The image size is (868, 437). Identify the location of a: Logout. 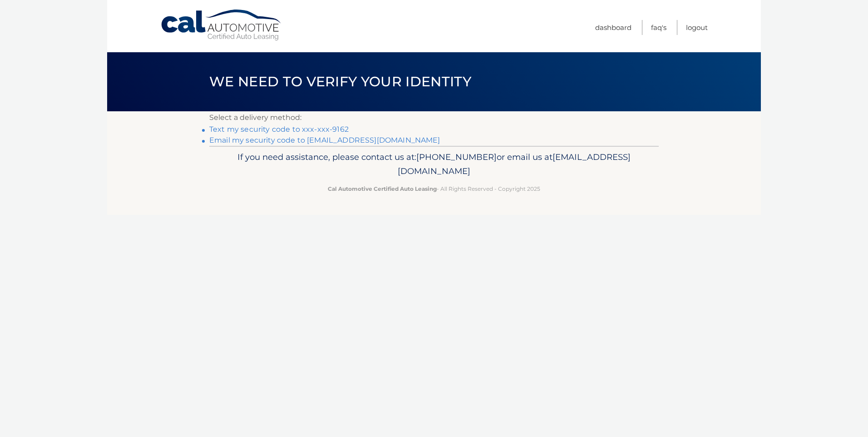
(696, 27).